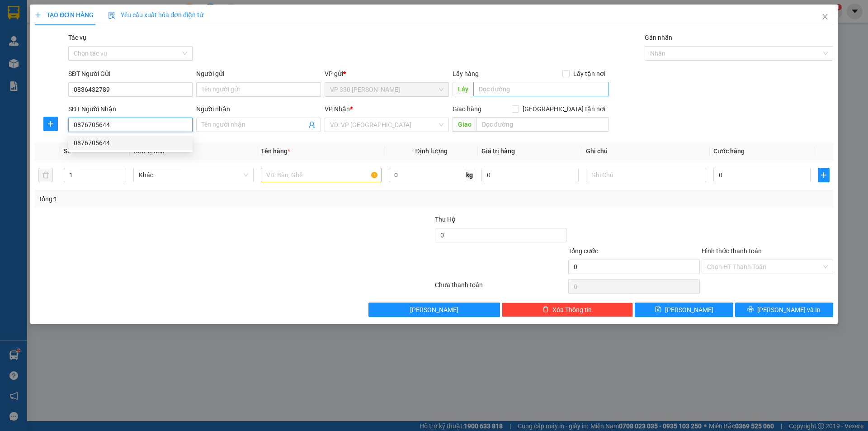 The height and width of the screenshot is (431, 868). What do you see at coordinates (193, 175) in the screenshot?
I see `span: Khác` at bounding box center [193, 175].